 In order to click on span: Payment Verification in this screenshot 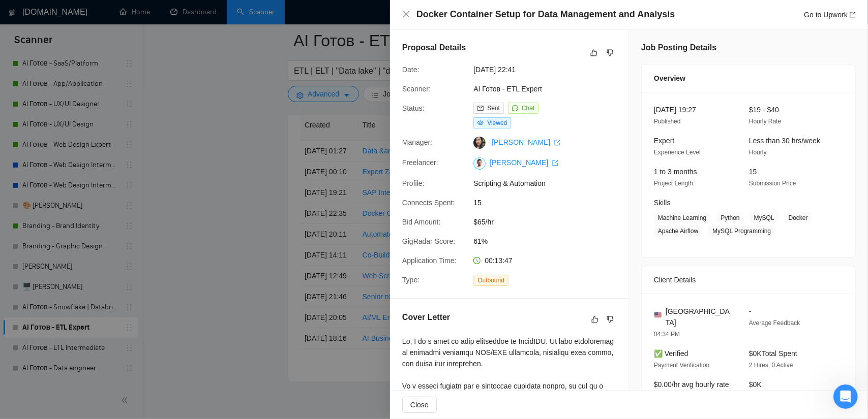, I will do `click(682, 365)`.